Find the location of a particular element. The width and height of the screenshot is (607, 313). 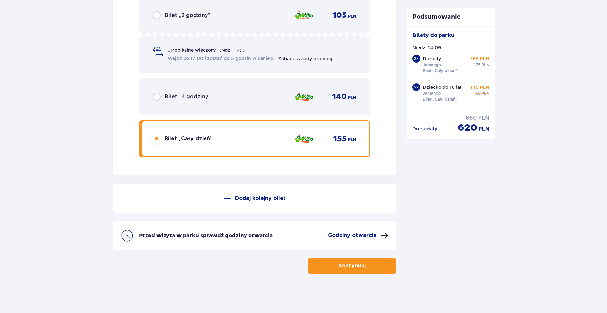

p: Bilet „4 godziny” is located at coordinates (187, 97).